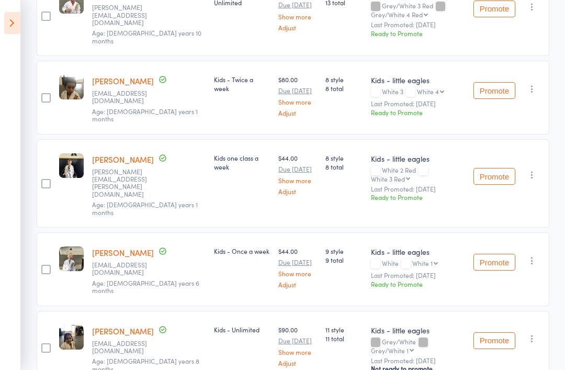 This screenshot has width=565, height=370. I want to click on img: image1715987907.png, so click(71, 165).